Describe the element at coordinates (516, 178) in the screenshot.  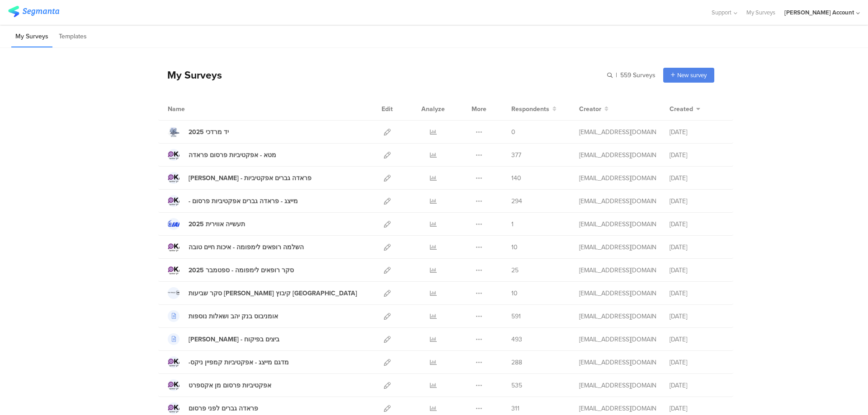
I see `span: 140` at that location.